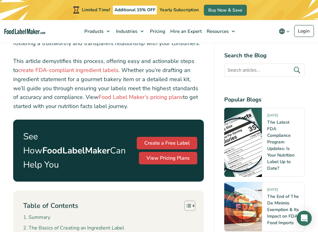 The height and width of the screenshot is (232, 318). What do you see at coordinates (76, 151) in the screenshot?
I see `strong: FoodLabelMaker` at bounding box center [76, 151].